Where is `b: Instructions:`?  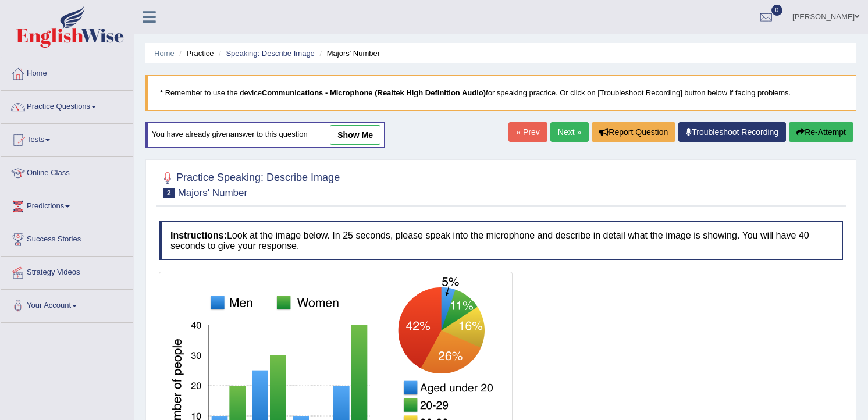 b: Instructions: is located at coordinates (199, 235).